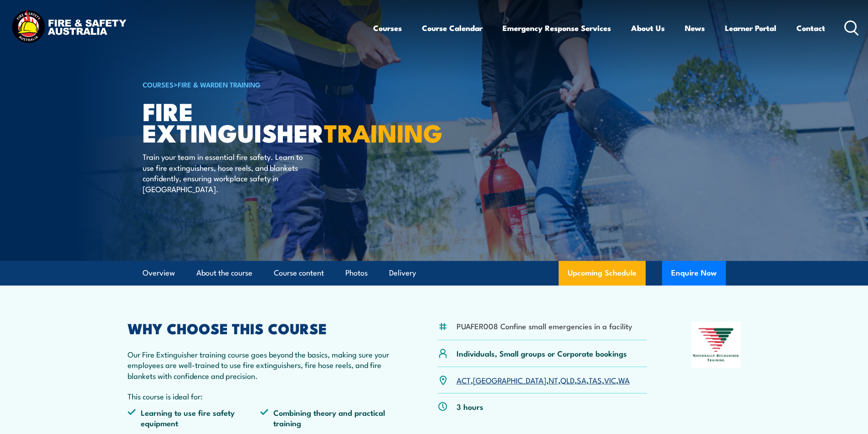 The image size is (868, 434). Describe the element at coordinates (219, 85) in the screenshot. I see `a: Fire & Warden Training` at that location.